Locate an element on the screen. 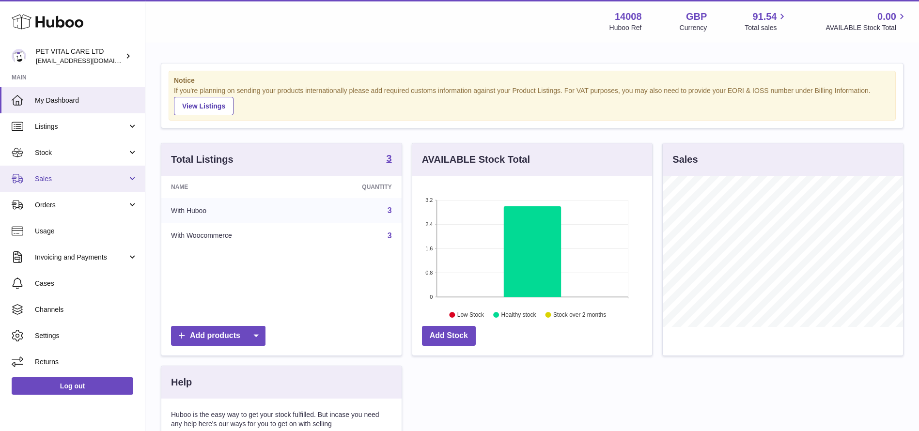 The width and height of the screenshot is (919, 431). span: Channels is located at coordinates (86, 310).